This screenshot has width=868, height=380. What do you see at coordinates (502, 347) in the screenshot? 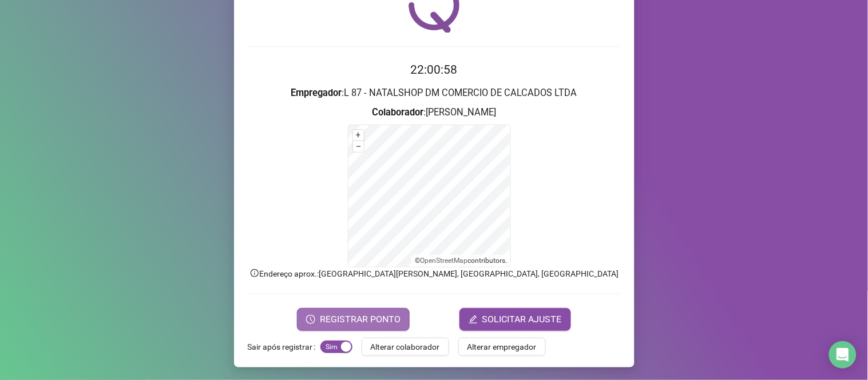
I see `button: Alterar empregador` at bounding box center [502, 347].